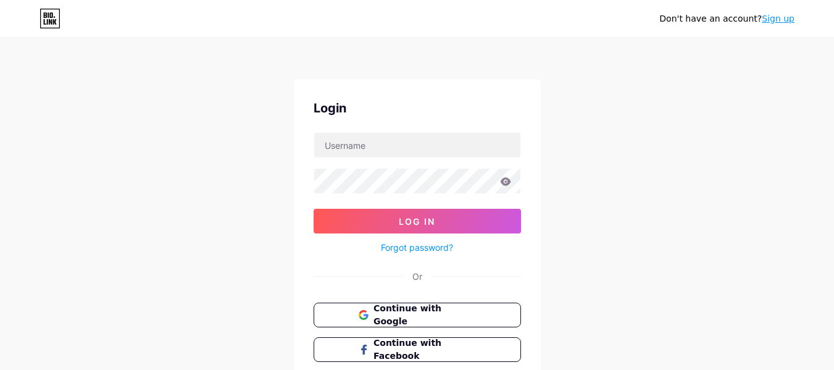  What do you see at coordinates (424, 349) in the screenshot?
I see `span: Continue with Facebook` at bounding box center [424, 349].